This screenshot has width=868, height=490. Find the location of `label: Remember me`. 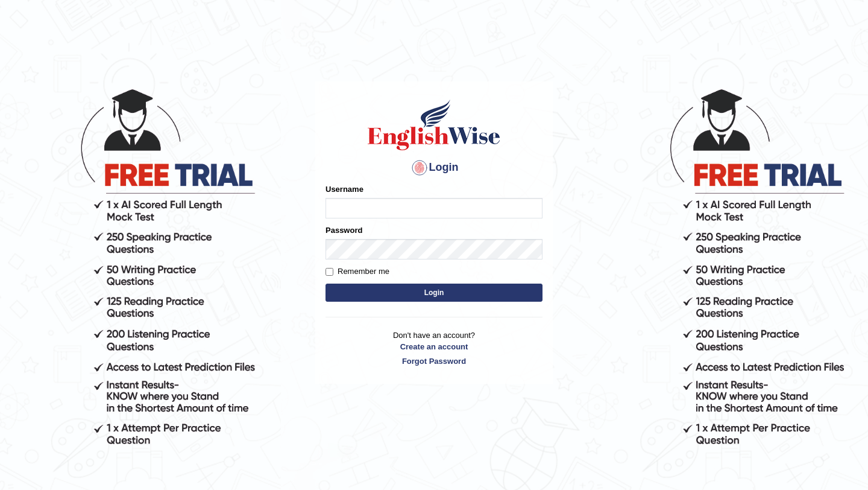

label: Remember me is located at coordinates (357, 271).